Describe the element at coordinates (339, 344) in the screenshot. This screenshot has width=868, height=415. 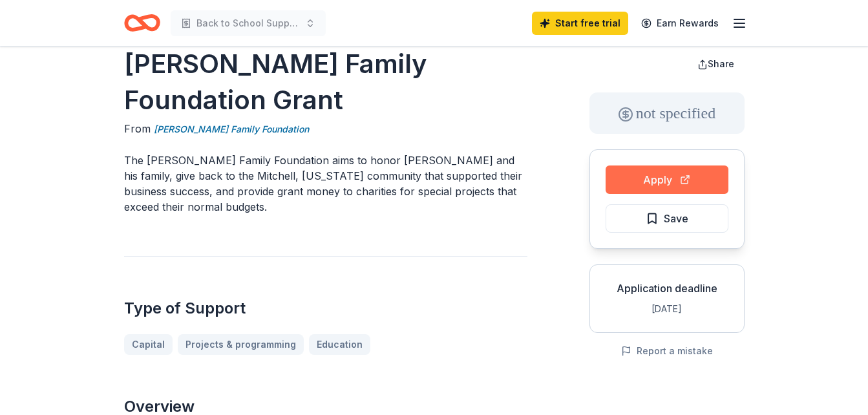
I see `a: Education` at that location.